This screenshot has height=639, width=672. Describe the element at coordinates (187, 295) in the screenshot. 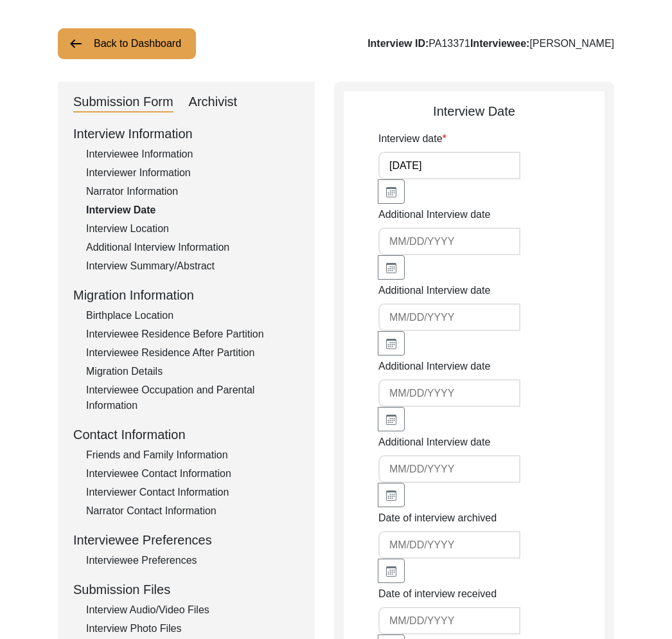

I see `div: Migration Information` at that location.